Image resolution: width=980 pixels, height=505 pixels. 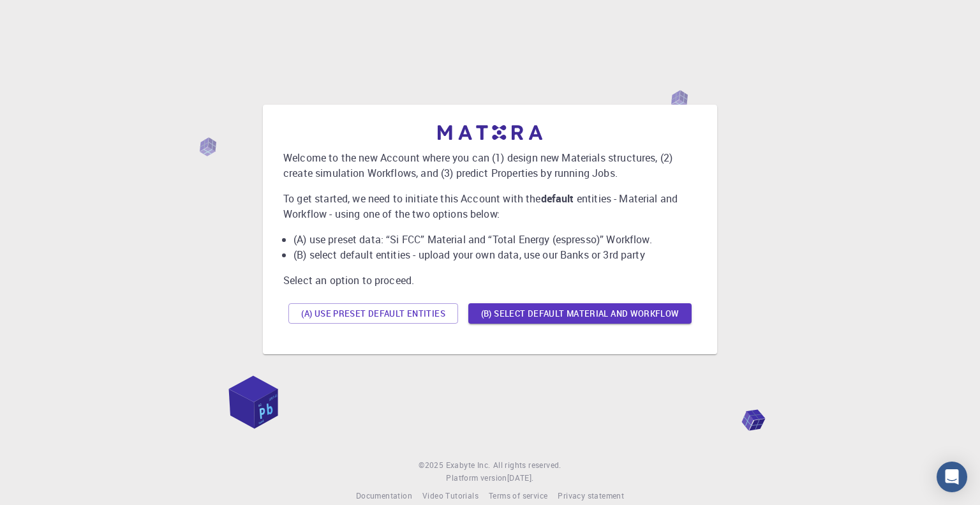 I want to click on span: © 2025, so click(x=432, y=465).